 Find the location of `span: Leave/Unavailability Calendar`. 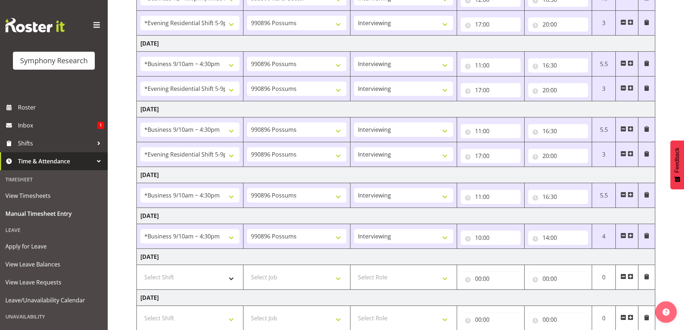

span: Leave/Unavailability Calendar is located at coordinates (54, 300).